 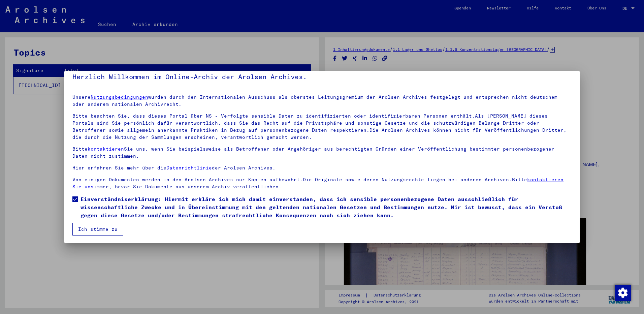 What do you see at coordinates (322, 183) in the screenshot?
I see `p: Von einigen Dokumenten werden in den Arolsen Archives nur Kopien aufbewahrt.Die Originale sowie d...` at bounding box center [322, 183].